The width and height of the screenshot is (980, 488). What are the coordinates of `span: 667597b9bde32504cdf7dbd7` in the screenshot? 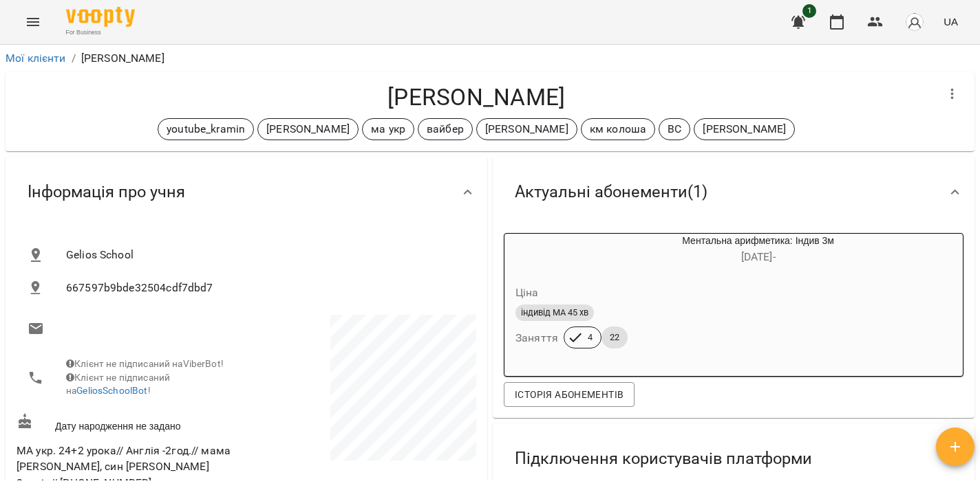 It's located at (266, 288).